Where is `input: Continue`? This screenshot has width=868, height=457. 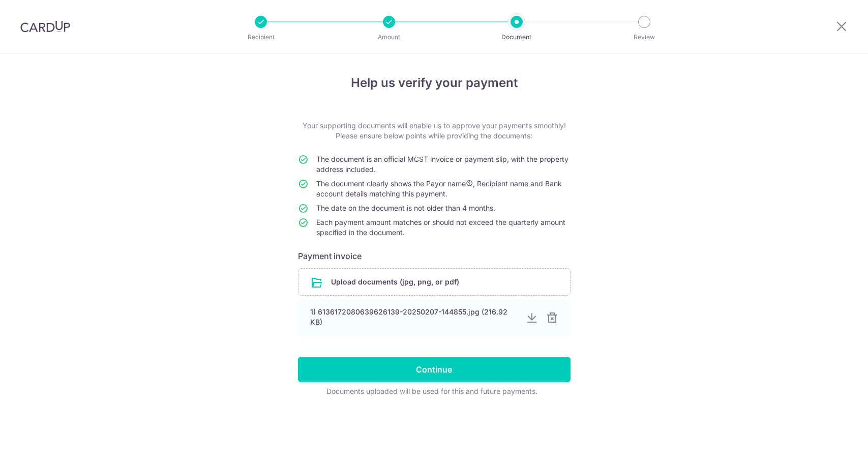 input: Continue is located at coordinates (434, 369).